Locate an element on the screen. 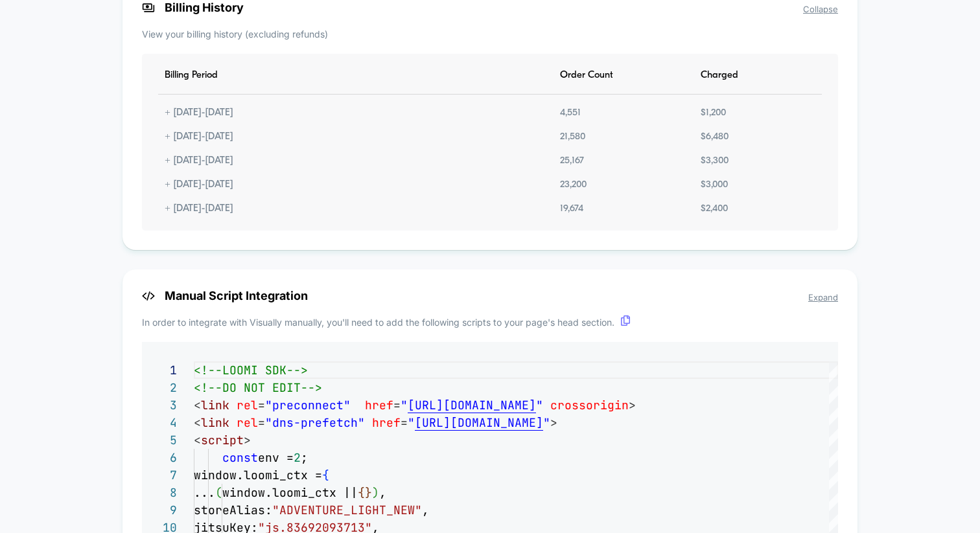  div: 19,674 is located at coordinates (572, 209).